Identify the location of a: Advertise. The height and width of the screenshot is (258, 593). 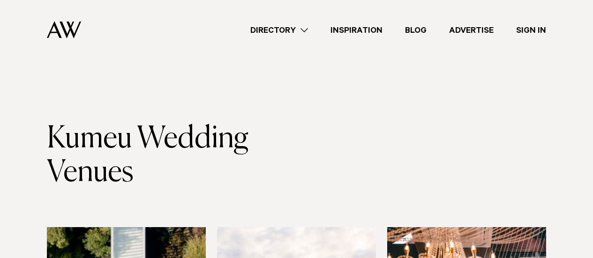
(471, 30).